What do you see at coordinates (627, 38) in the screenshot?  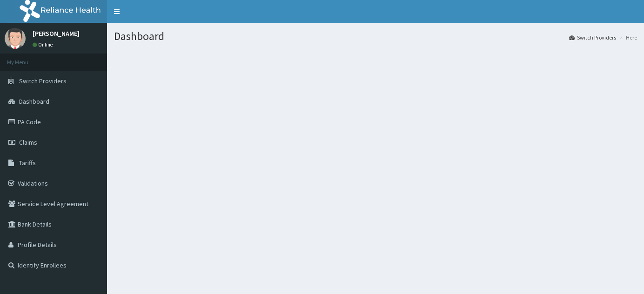 I see `li: Here` at bounding box center [627, 38].